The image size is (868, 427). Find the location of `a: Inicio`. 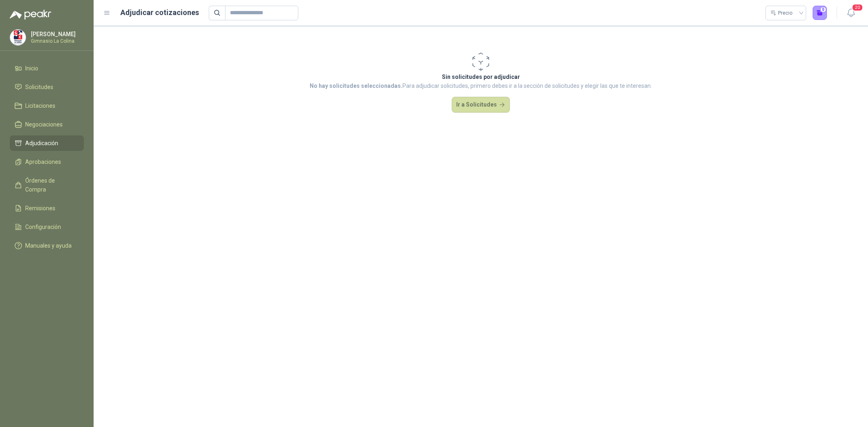

a: Inicio is located at coordinates (46, 68).